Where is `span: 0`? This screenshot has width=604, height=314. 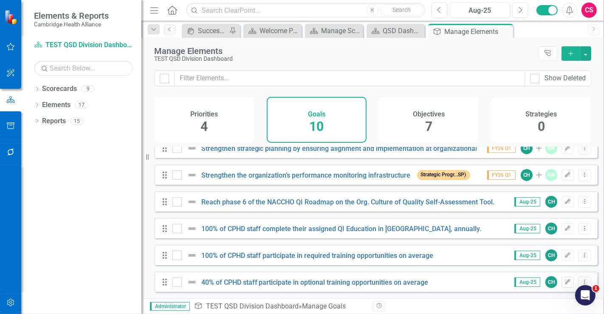 span: 0 is located at coordinates (541, 126).